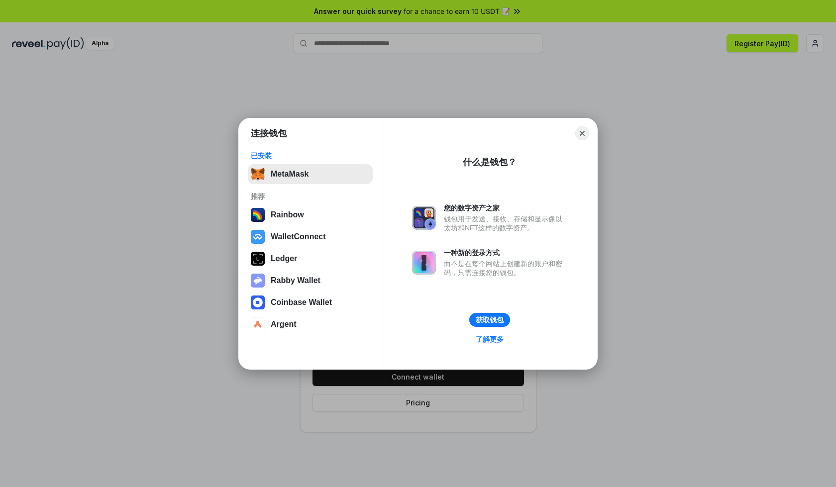  Describe the element at coordinates (258, 174) in the screenshot. I see `img: svg+xml,%3Csvg%20fill%3D%22none%22%20height%3D%2233%22%20viewBox%3D%220%200%2035%2033%22%20width%...` at that location.